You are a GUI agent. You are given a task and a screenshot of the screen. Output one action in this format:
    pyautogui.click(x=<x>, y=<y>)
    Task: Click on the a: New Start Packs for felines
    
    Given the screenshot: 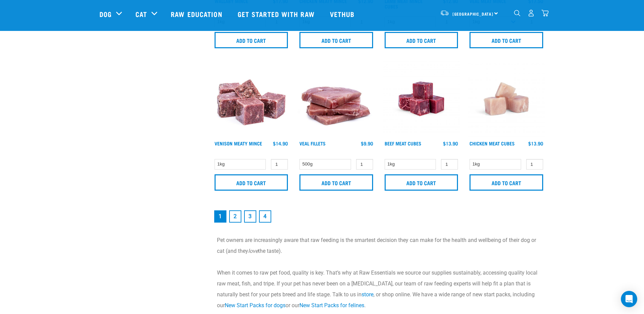 What is the action you would take?
    pyautogui.click(x=332, y=305)
    